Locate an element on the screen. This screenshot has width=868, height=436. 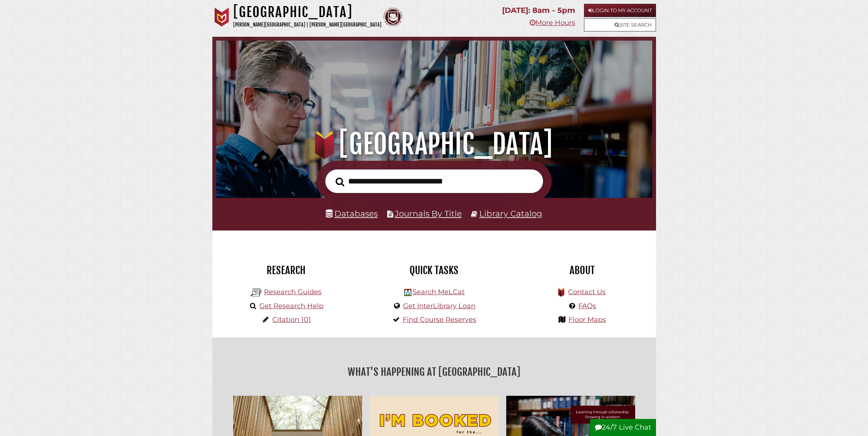
a: Research Guides is located at coordinates (293, 292).